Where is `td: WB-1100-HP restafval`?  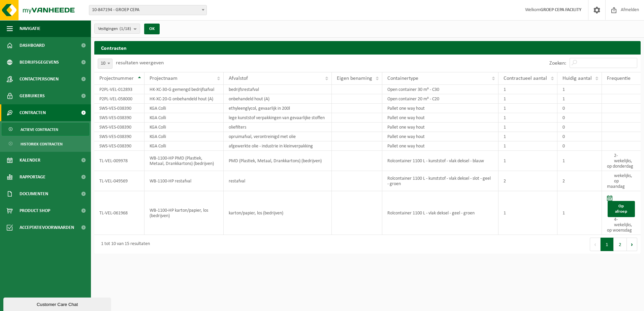 td: WB-1100-HP restafval is located at coordinates (184, 181).